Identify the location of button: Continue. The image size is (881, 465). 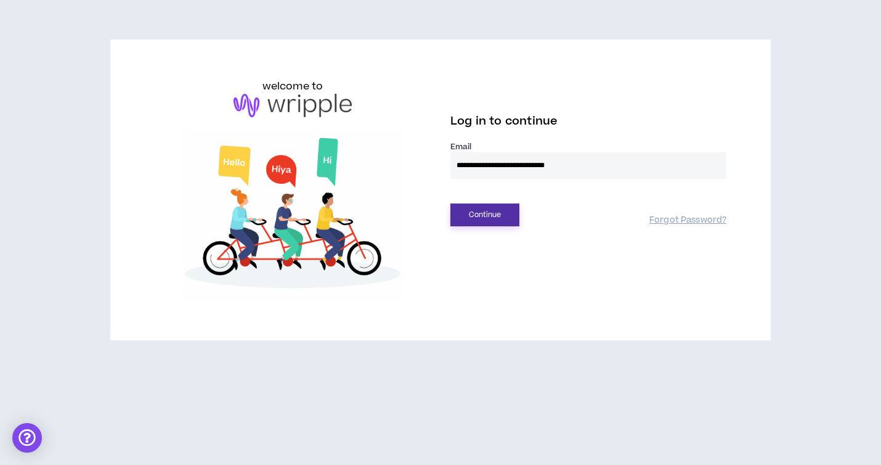
(485, 214).